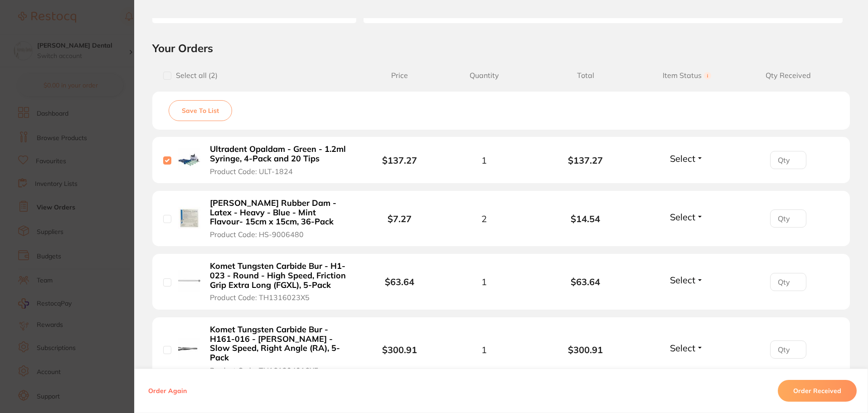  Describe the element at coordinates (280, 282) in the screenshot. I see `button: Komet Tungsten Carbide Bur - H1-023 - Round - High Speed, Friction Grip Extra Long (FGXL), 5-Pack...` at that location.